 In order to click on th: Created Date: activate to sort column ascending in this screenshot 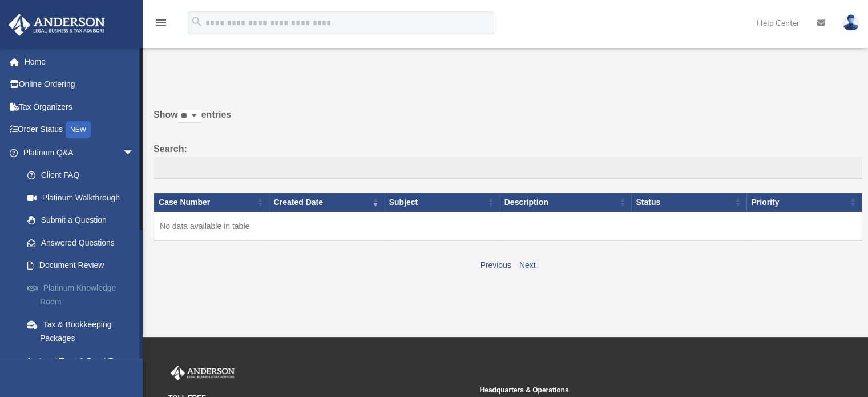, I will do `click(327, 202)`.